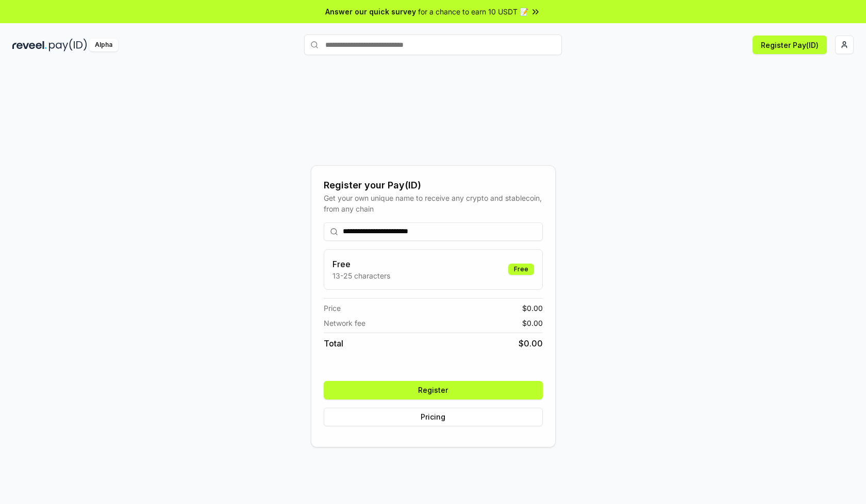 This screenshot has height=504, width=866. Describe the element at coordinates (362, 275) in the screenshot. I see `p: 13-25 characters` at that location.